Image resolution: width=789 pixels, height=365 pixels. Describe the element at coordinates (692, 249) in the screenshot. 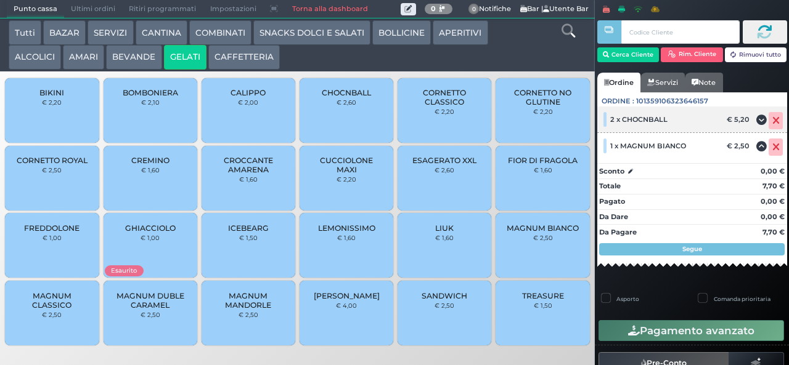

I see `strong: Segue` at that location.